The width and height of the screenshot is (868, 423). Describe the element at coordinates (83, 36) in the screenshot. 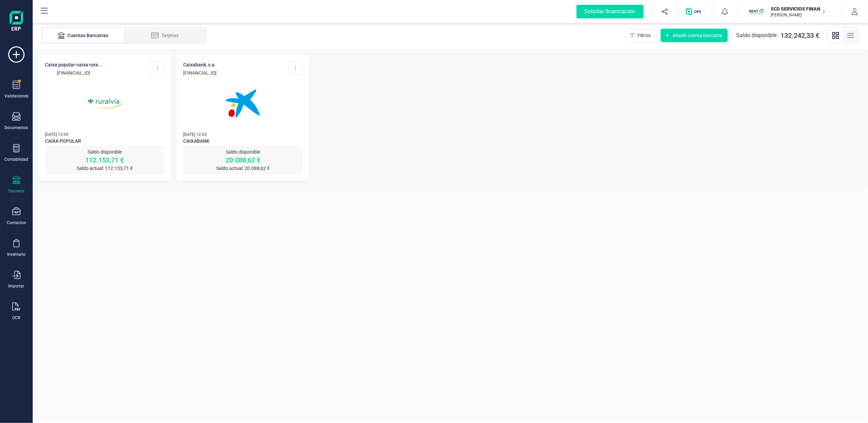

I see `div: Cuentas Bancarias` at that location.